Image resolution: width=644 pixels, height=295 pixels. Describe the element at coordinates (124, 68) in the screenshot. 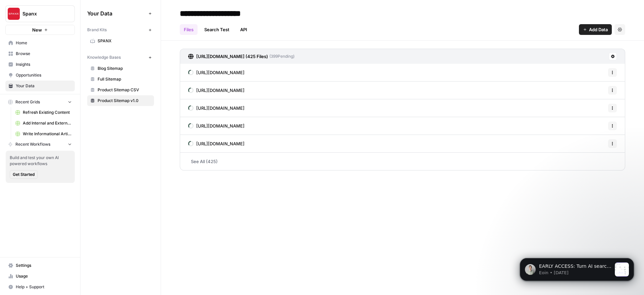

I see `span: Blog Sitemap` at that location.